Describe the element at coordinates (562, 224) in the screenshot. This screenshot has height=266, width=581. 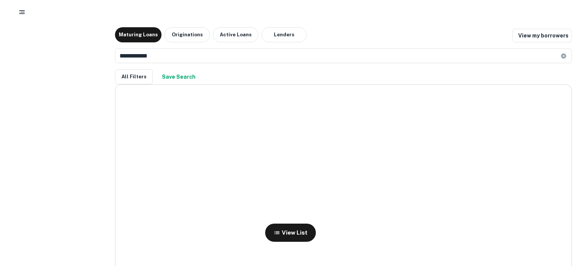
I see `div: Chat Widget` at that location.